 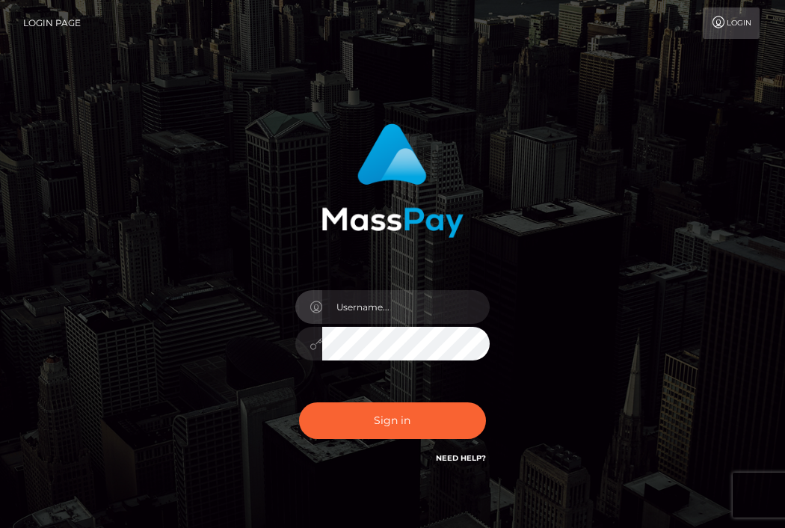 What do you see at coordinates (461, 458) in the screenshot?
I see `a: Need Help?` at bounding box center [461, 458].